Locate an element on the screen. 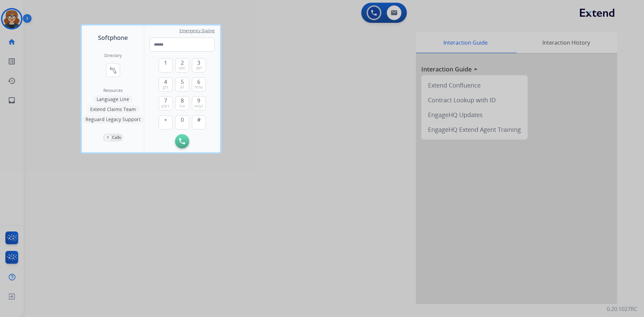 The height and width of the screenshot is (317, 644). button: 6mno is located at coordinates (199, 85).